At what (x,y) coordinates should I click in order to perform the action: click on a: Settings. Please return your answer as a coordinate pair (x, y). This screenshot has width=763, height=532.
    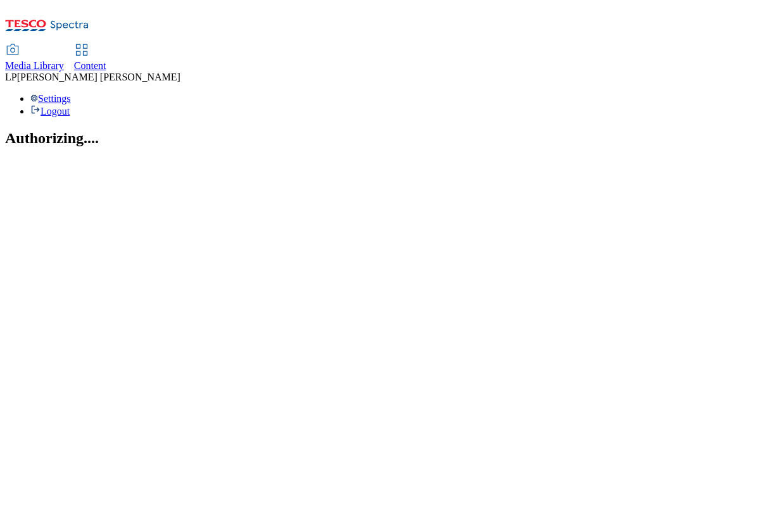
    Looking at the image, I should click on (50, 98).